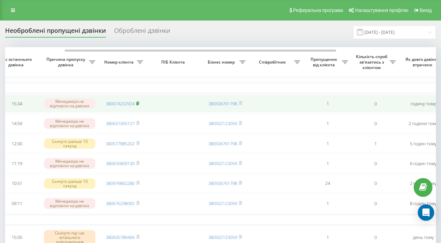 The height and width of the screenshot is (243, 441). Describe the element at coordinates (426, 212) in the screenshot. I see `div: Open Intercom Messenger` at that location.